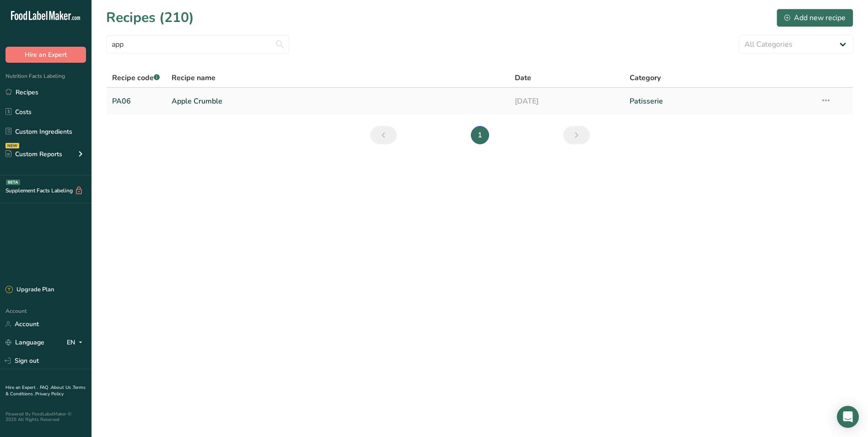  I want to click on a: Next page, so click(577, 135).